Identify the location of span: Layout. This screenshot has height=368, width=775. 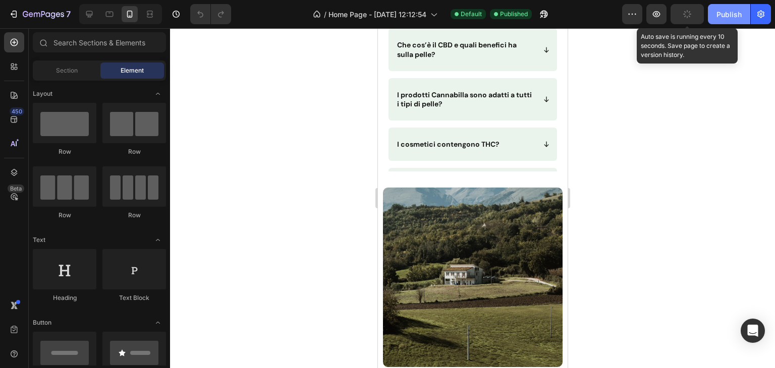
(42, 94).